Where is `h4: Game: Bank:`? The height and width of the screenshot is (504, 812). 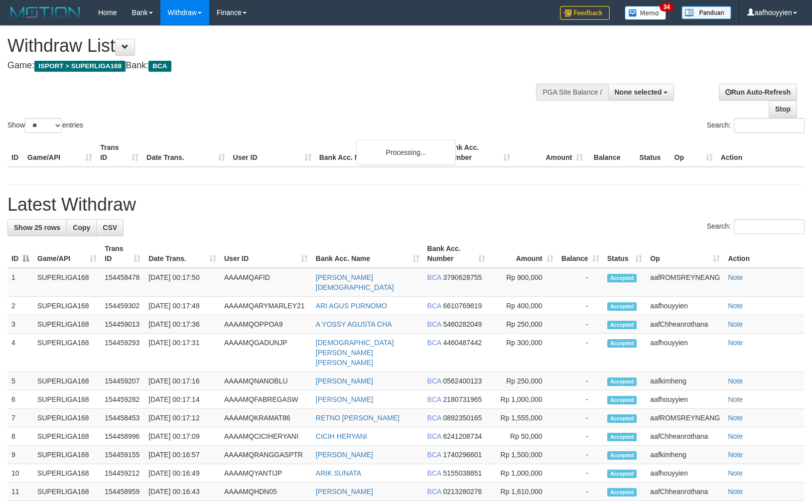 h4: Game: Bank: is located at coordinates (270, 66).